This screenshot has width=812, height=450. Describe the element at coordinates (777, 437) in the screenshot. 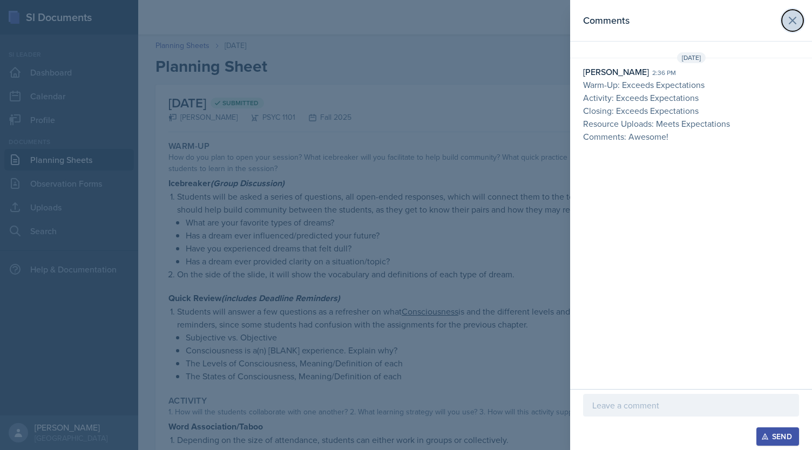

I see `button: Send` at that location.